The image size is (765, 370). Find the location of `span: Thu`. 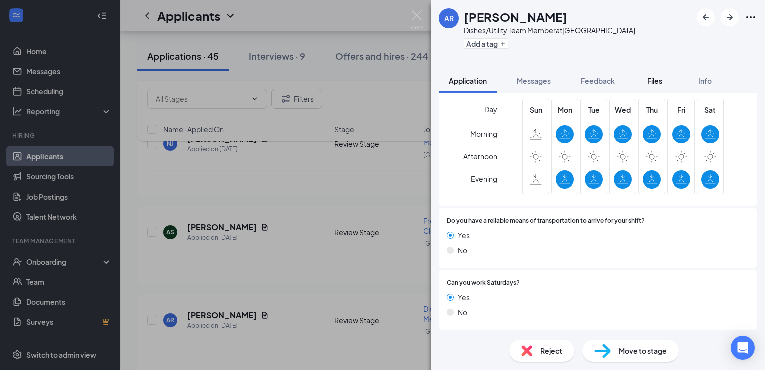

span: Thu is located at coordinates (652, 110).